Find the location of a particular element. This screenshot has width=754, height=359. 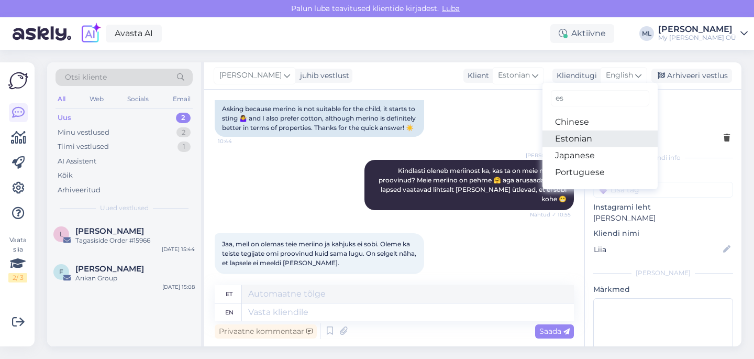

span: 10:44 is located at coordinates (237, 141).